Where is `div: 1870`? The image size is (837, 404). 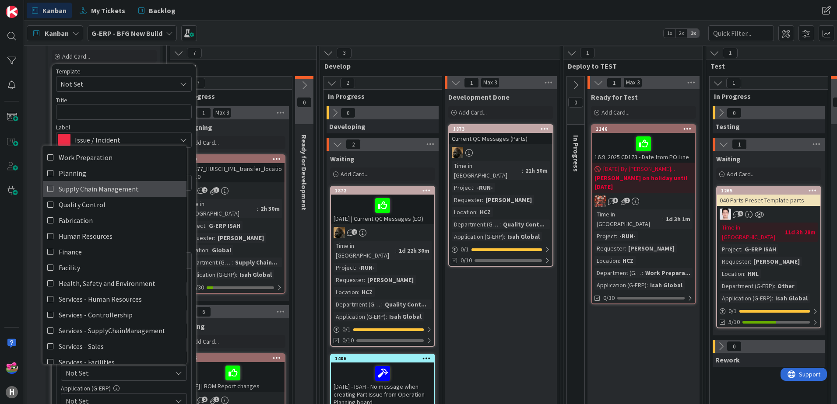
div: 1870 is located at coordinates (235, 159).